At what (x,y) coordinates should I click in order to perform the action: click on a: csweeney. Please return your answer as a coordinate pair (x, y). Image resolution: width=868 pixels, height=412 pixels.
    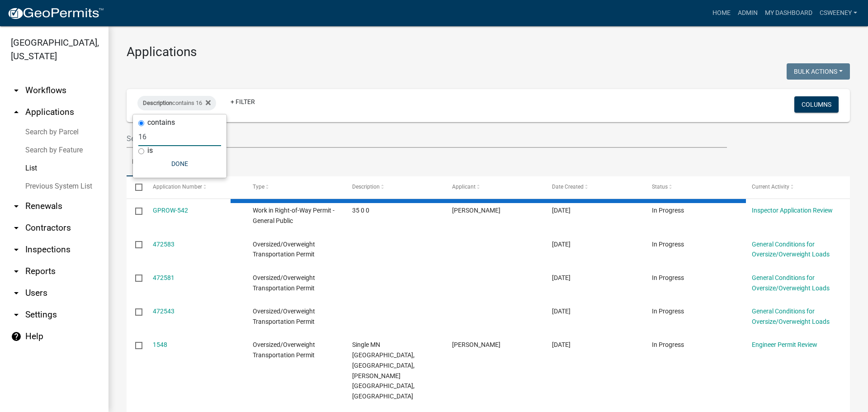
    Looking at the image, I should click on (838, 13).